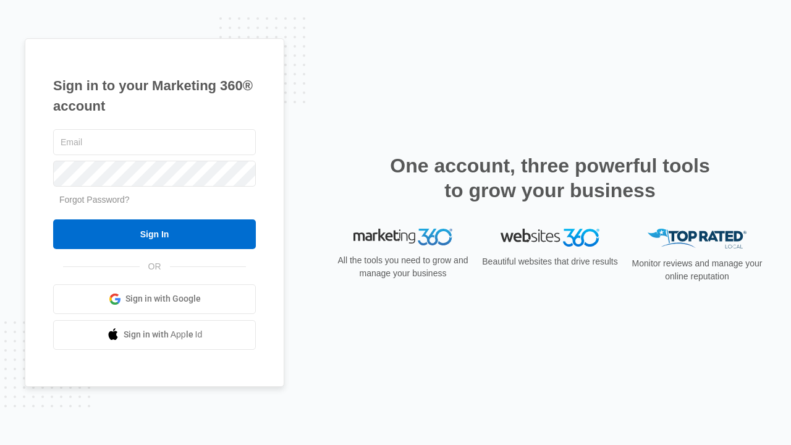  I want to click on a: Forgot Password?, so click(95, 200).